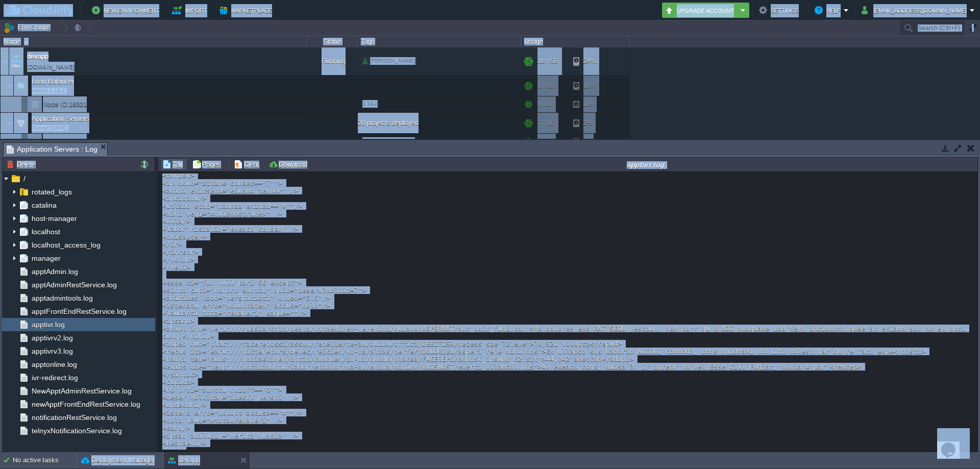 The image size is (980, 469). I want to click on div: 20 projects deployed, so click(440, 123).